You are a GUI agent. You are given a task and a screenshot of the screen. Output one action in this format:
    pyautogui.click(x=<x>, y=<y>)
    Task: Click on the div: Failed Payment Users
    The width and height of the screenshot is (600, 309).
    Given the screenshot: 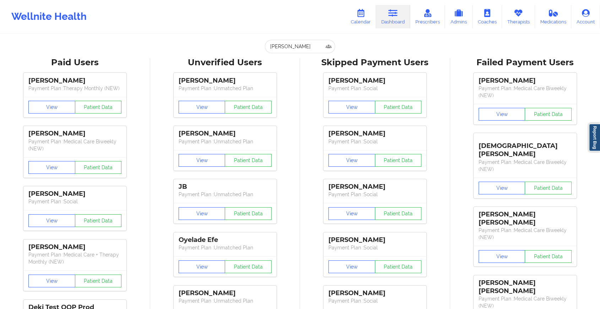 What is the action you would take?
    pyautogui.click(x=525, y=62)
    